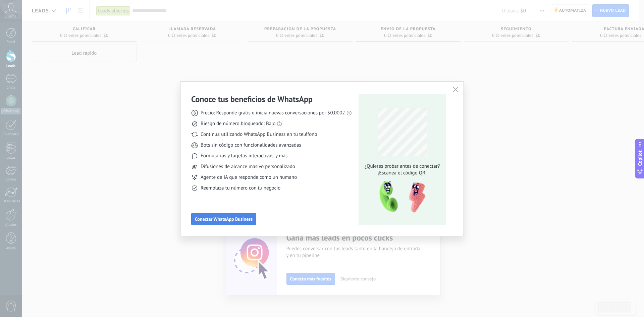 The width and height of the screenshot is (644, 317). What do you see at coordinates (251, 145) in the screenshot?
I see `span: Bots sin código con funcionalidades avanzadas` at bounding box center [251, 145].